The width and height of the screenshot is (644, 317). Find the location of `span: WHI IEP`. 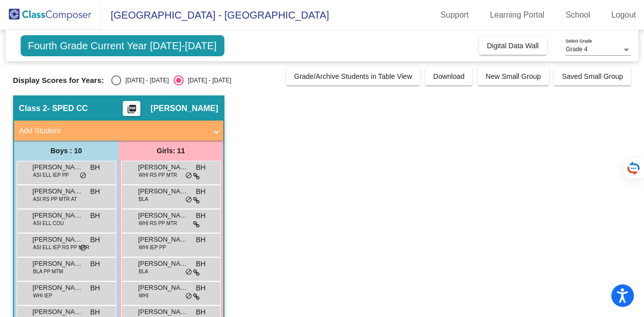

span: WHI IEP is located at coordinates (43, 295).